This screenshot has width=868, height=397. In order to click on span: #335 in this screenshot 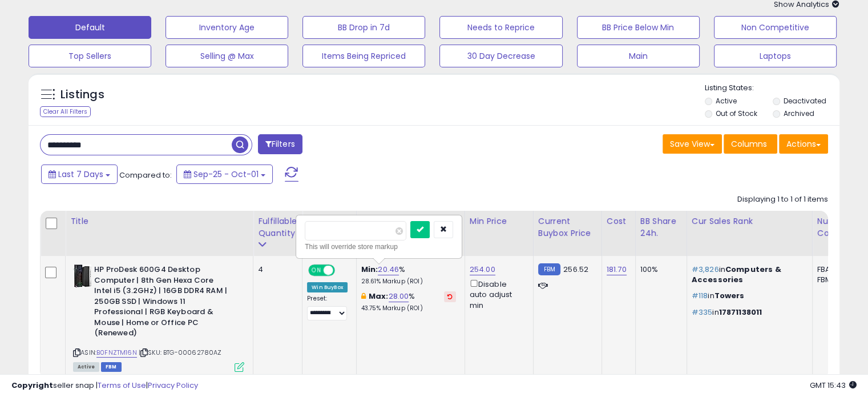, I will do `click(703, 312)`.